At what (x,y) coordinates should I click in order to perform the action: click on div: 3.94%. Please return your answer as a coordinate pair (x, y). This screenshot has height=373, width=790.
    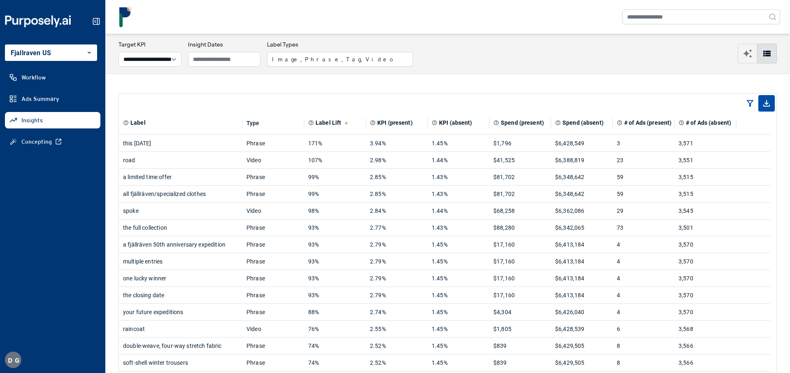
    Looking at the image, I should click on (397, 143).